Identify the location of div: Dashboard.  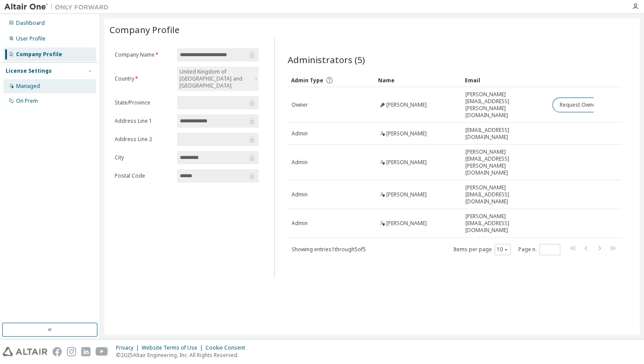
(31, 23).